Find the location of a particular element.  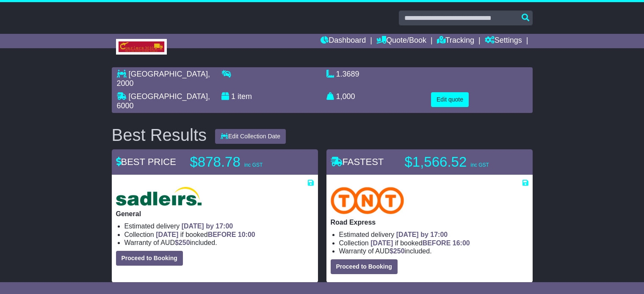

span: 16:00 is located at coordinates (461, 243).